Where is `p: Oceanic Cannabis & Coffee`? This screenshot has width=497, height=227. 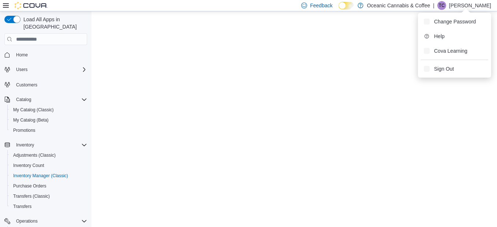 p: Oceanic Cannabis & Coffee is located at coordinates (398, 5).